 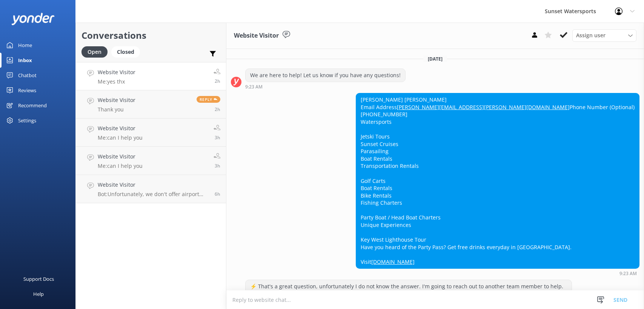 What do you see at coordinates (39, 294) in the screenshot?
I see `div: Help` at bounding box center [39, 294].